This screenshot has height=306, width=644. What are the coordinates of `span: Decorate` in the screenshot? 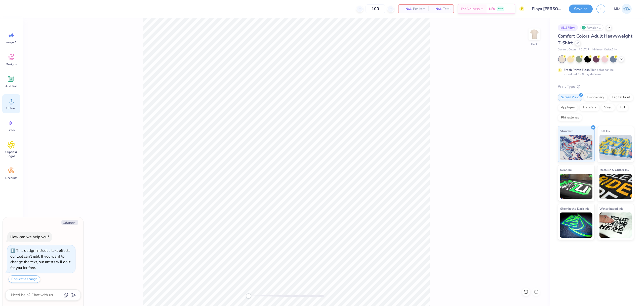 It's located at (11, 178).